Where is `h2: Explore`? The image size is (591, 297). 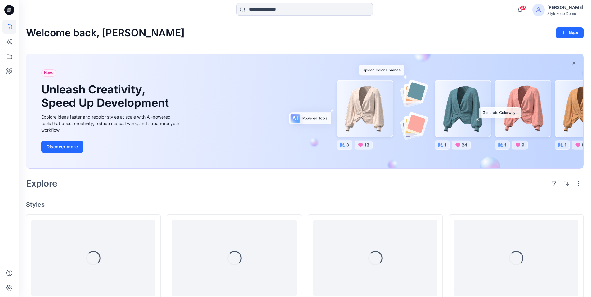
h2: Explore is located at coordinates (42, 183).